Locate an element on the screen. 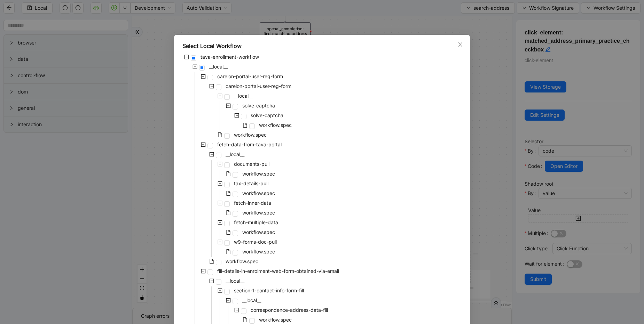 The width and height of the screenshot is (644, 324). span: close is located at coordinates (460, 44).